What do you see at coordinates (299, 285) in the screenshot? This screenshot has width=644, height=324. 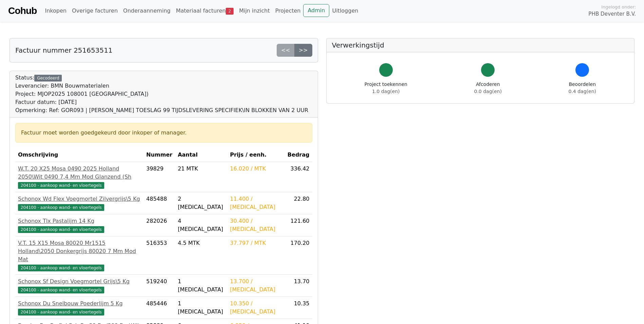 I see `td: 13.70` at bounding box center [299, 285].